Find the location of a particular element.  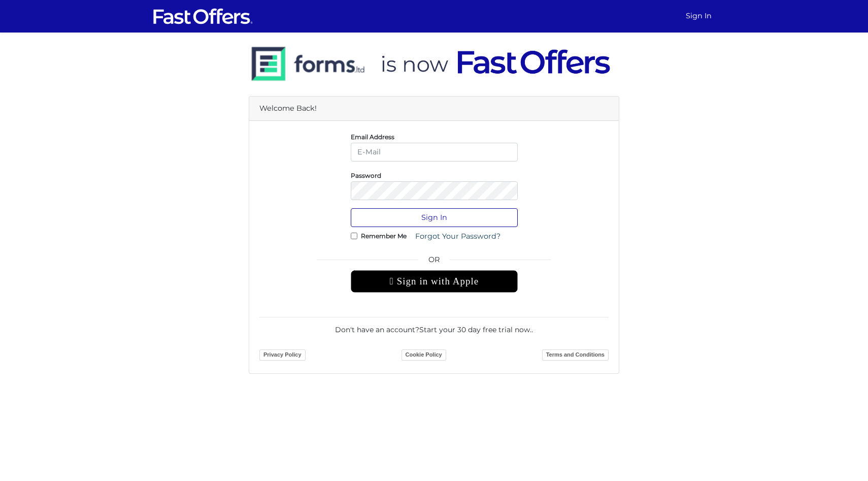

a: Cookie Policy is located at coordinates (424, 355).